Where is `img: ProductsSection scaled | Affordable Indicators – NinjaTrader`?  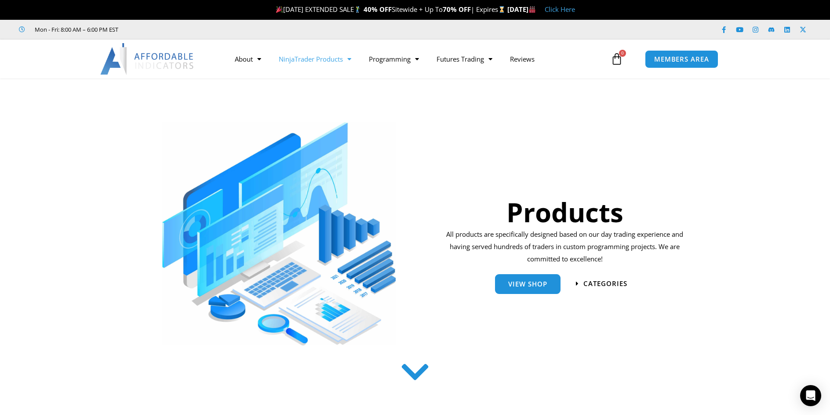
img: ProductsSection scaled | Affordable Indicators – NinjaTrader is located at coordinates (279, 233).